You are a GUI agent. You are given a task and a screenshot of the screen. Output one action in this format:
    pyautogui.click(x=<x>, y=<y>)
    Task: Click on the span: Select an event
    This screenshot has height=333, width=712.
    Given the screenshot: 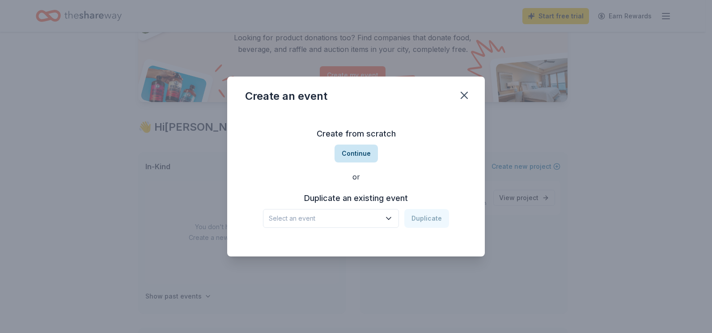 What is the action you would take?
    pyautogui.click(x=325, y=218)
    